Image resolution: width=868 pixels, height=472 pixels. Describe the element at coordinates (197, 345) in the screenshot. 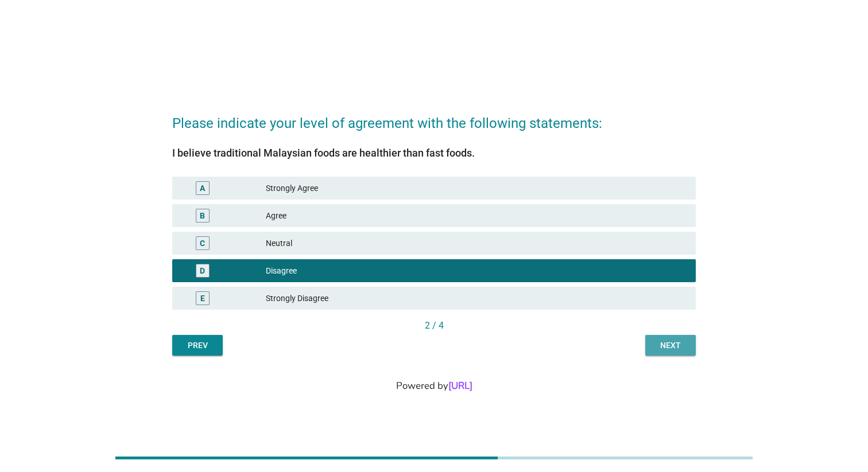

I see `button: Prev` at that location.